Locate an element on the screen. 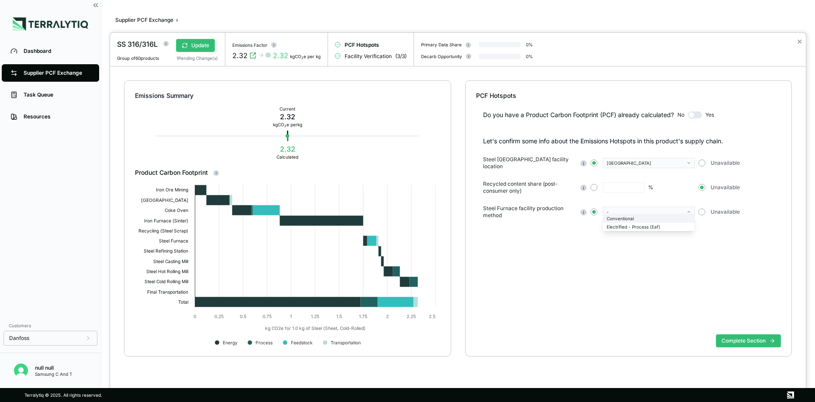 The image size is (815, 402). div: PCF Hotspots is located at coordinates (629, 96).